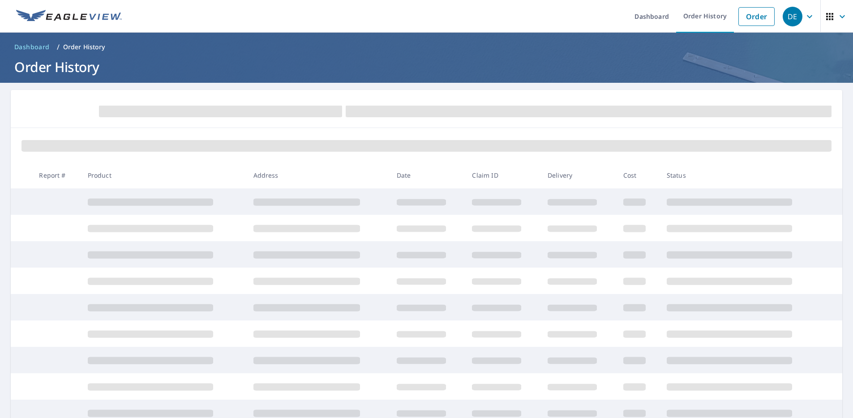 Image resolution: width=853 pixels, height=418 pixels. I want to click on a: Dashboard, so click(32, 47).